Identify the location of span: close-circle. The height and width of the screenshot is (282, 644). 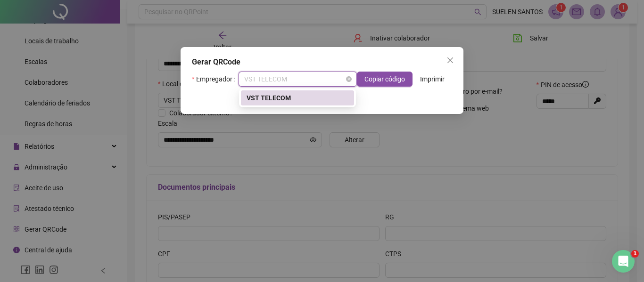
(349, 79).